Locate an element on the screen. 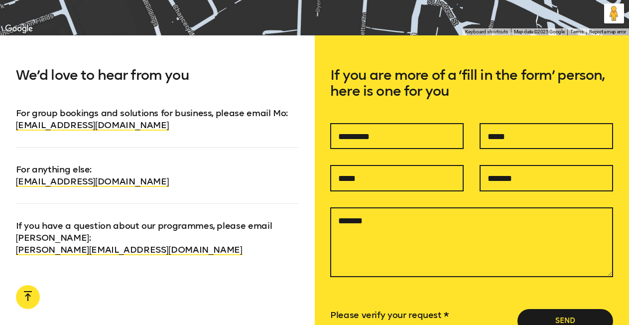  a: Report a map error is located at coordinates (607, 31).